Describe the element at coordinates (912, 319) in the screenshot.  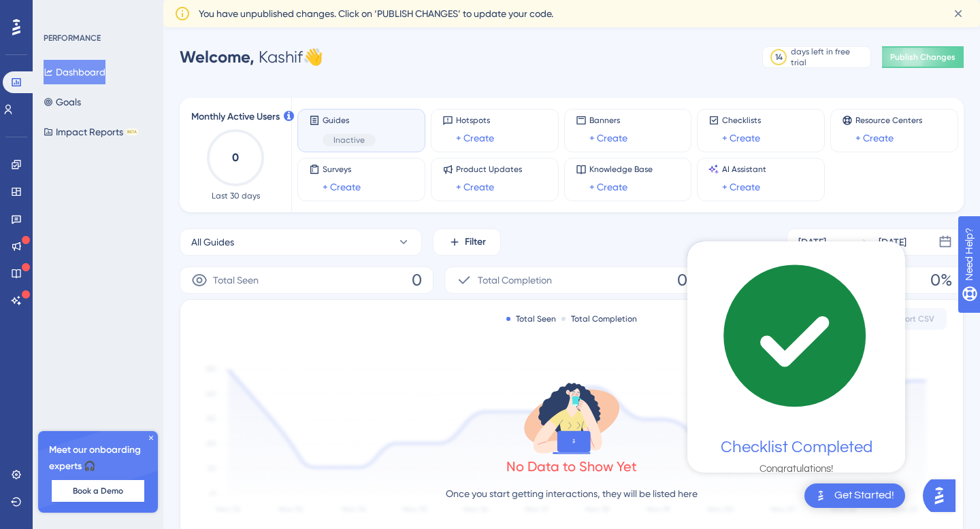
I see `span: Export CSV` at that location.